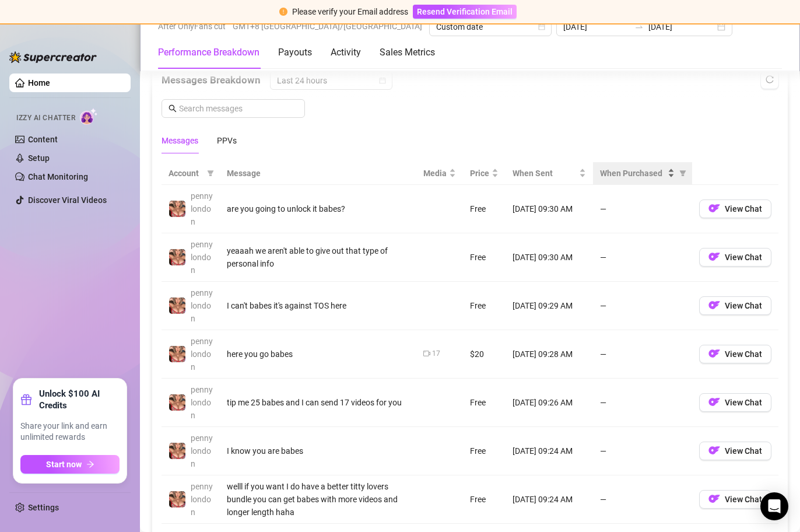 Image resolution: width=800 pixels, height=532 pixels. What do you see at coordinates (317, 209) in the screenshot?
I see `div: are you going to unlock it babes?` at bounding box center [317, 209].